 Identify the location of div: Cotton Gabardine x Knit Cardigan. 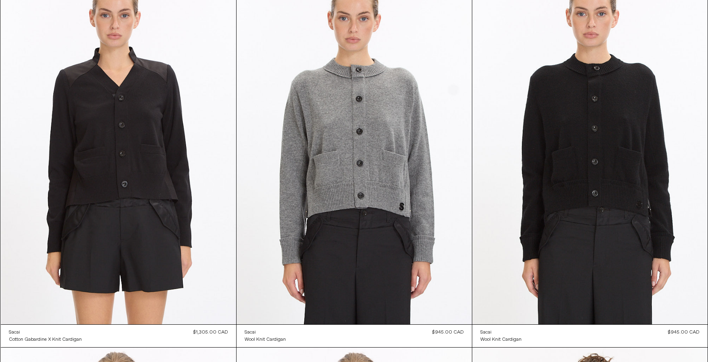
(45, 340).